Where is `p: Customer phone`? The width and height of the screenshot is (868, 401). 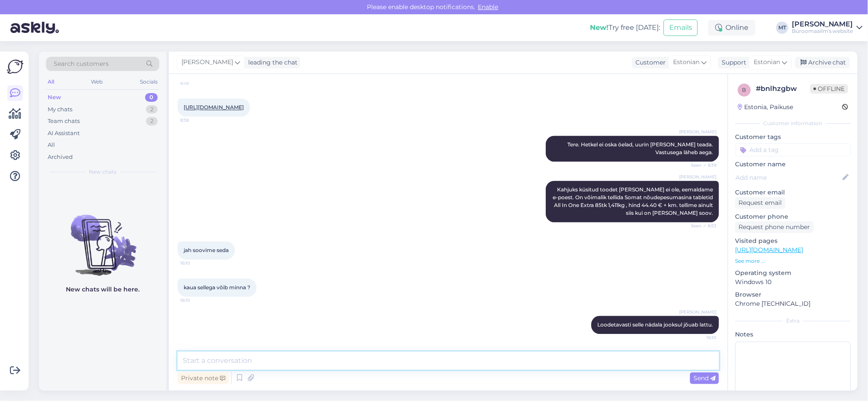
p: Customer phone is located at coordinates (793, 216).